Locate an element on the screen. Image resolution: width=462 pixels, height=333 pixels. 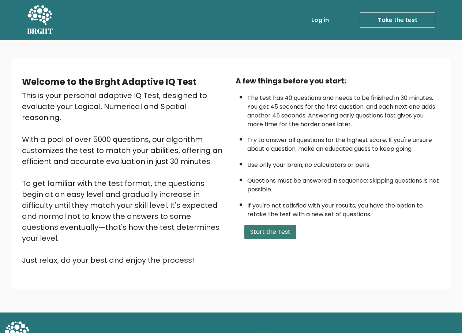
b: Welcome to the Brght Adaptive IQ Test is located at coordinates (109, 82).